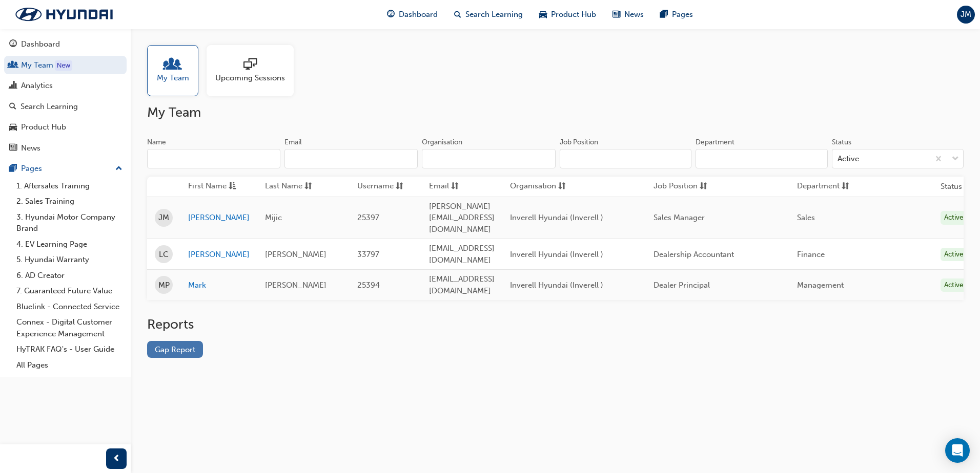  Describe the element at coordinates (217, 187) in the screenshot. I see `button: First Nameasc-icon` at that location.